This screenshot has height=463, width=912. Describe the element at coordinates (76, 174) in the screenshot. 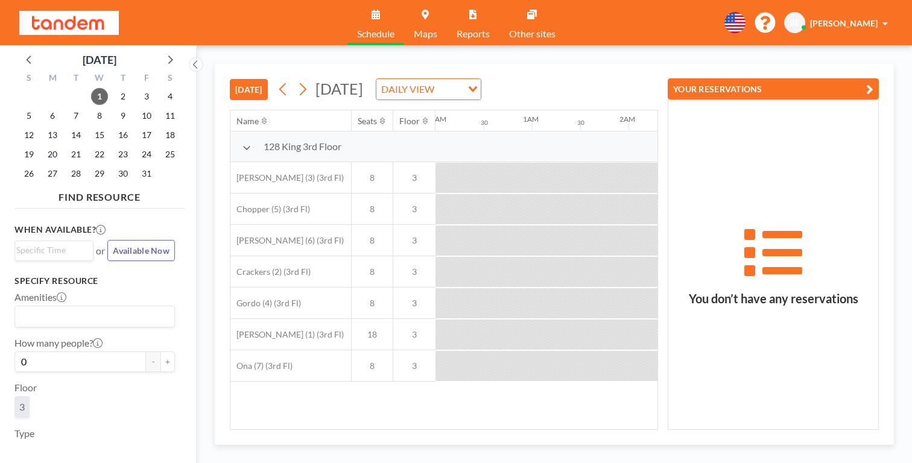

I see `span: Tuesday, October 28, 2025` at that location.